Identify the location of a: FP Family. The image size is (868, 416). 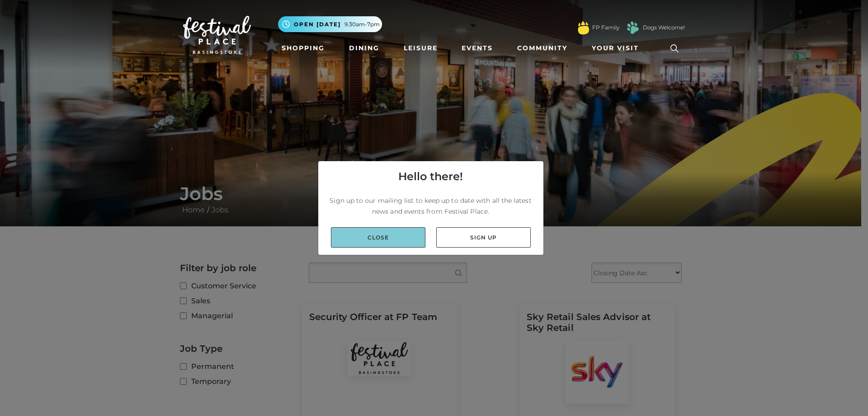
(606, 27).